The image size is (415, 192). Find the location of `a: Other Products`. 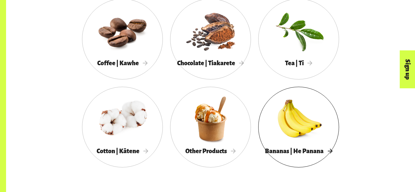

a: Other Products is located at coordinates (211, 127).